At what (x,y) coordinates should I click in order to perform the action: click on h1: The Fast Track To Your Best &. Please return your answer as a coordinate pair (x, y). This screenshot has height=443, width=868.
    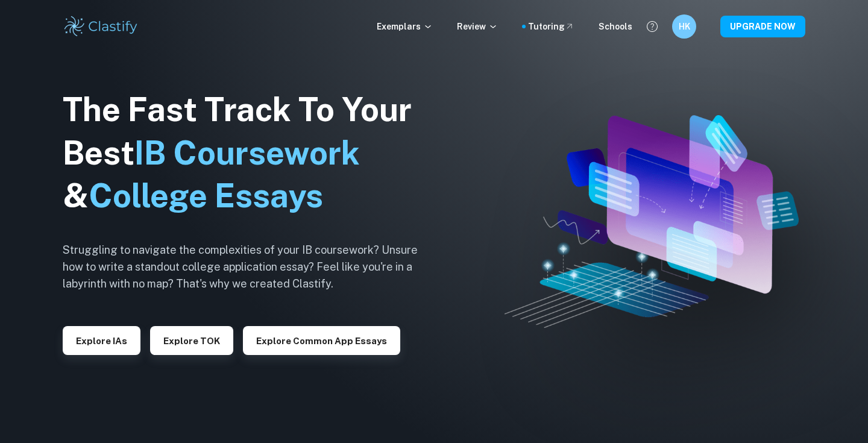
    Looking at the image, I should click on (250, 153).